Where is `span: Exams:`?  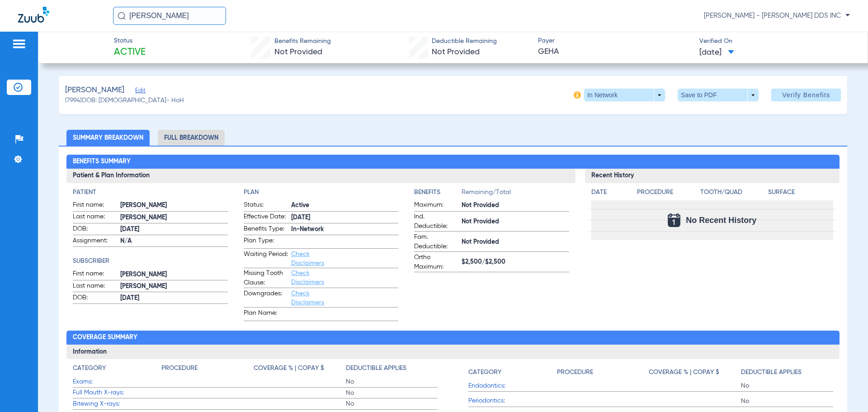
span: Exams: is located at coordinates (117, 382).